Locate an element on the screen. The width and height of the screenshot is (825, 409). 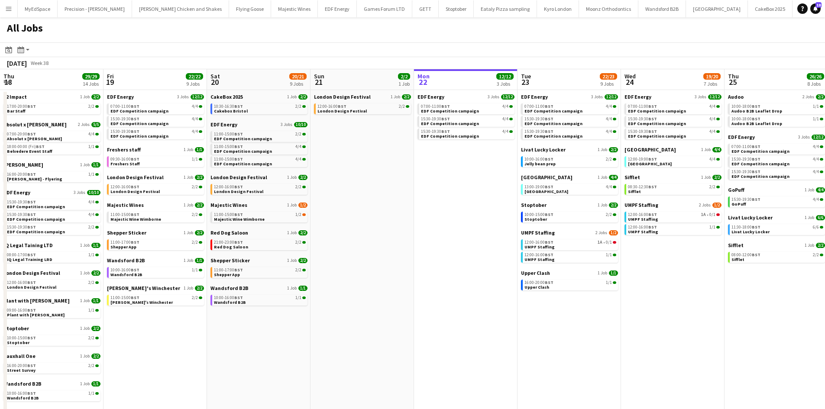
a: 10:30-16:30BST2/2Cakebox Bristol is located at coordinates (260, 108).